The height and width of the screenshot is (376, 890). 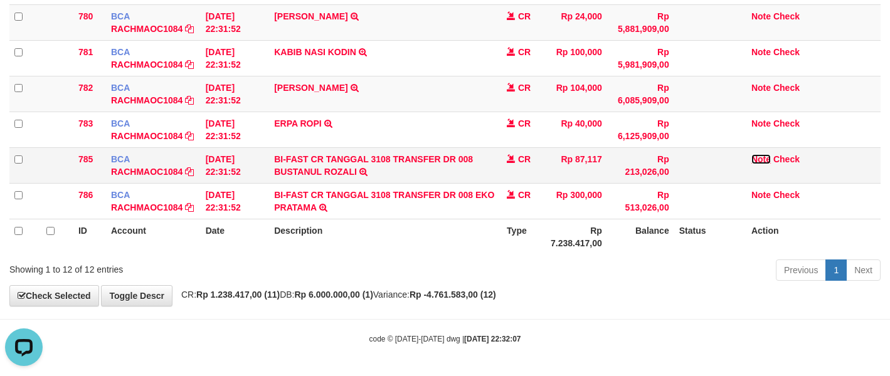 I want to click on td: Rp 40,000, so click(x=577, y=129).